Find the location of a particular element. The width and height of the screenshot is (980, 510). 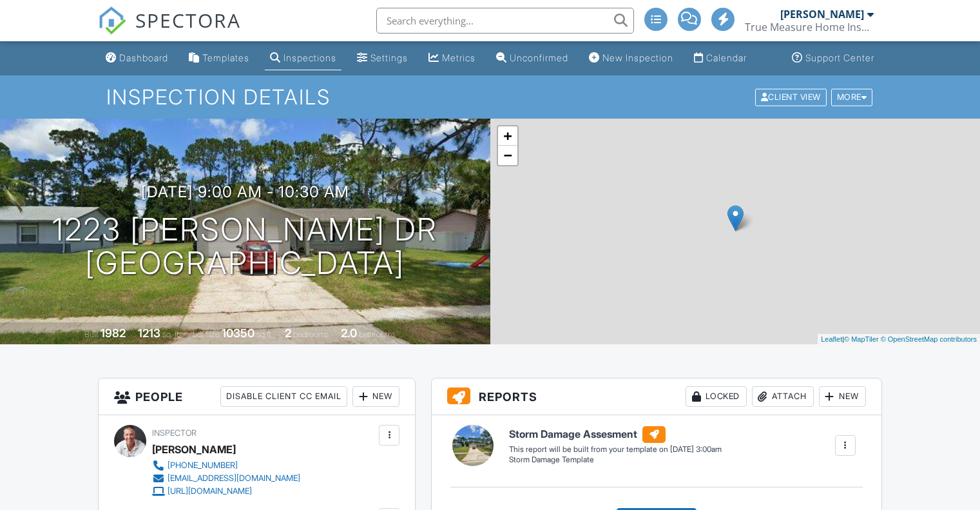

div: 2 is located at coordinates (288, 333).